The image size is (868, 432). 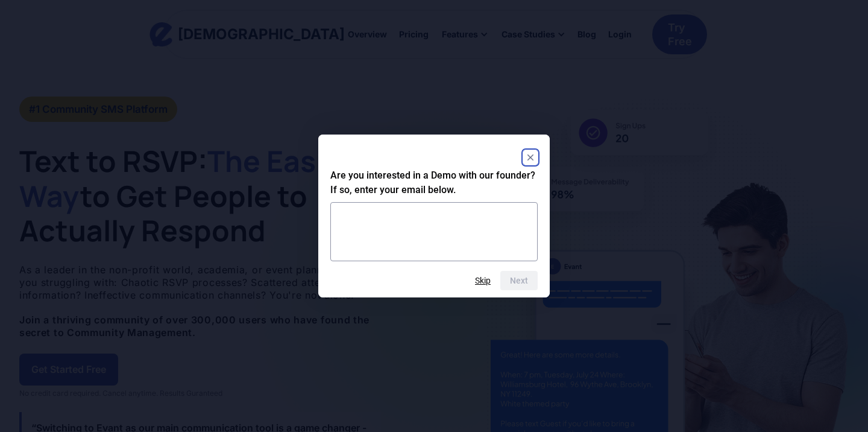 What do you see at coordinates (531, 158) in the screenshot?
I see `button: Close` at bounding box center [531, 158].